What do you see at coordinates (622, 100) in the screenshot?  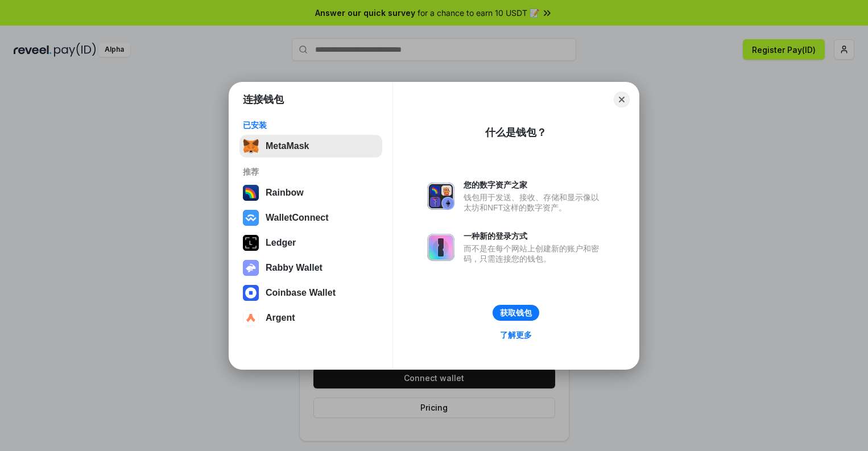 I see `button: Close` at bounding box center [622, 100].